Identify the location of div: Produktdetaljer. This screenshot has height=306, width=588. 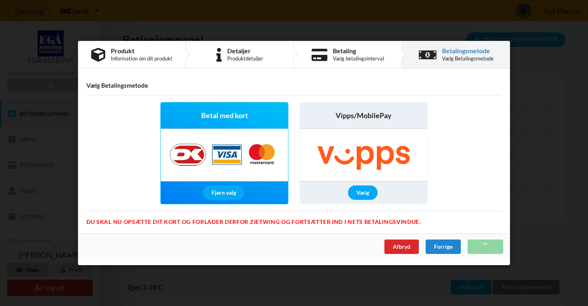
(245, 58).